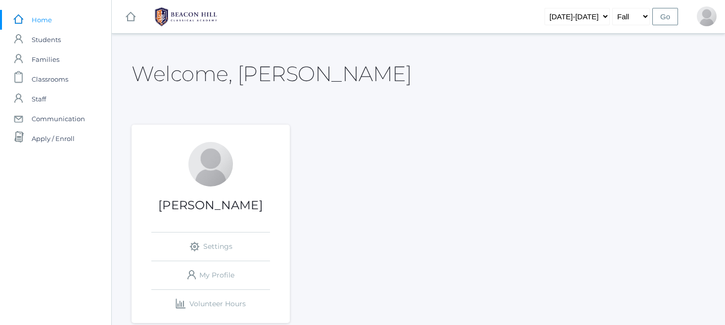 The height and width of the screenshot is (325, 725). Describe the element at coordinates (50, 79) in the screenshot. I see `span: Classrooms` at that location.